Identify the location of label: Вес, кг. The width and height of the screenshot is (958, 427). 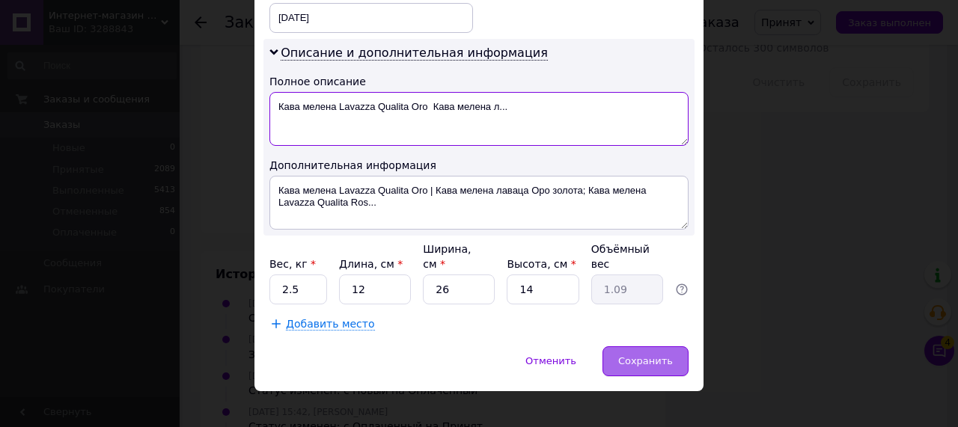
(292, 264).